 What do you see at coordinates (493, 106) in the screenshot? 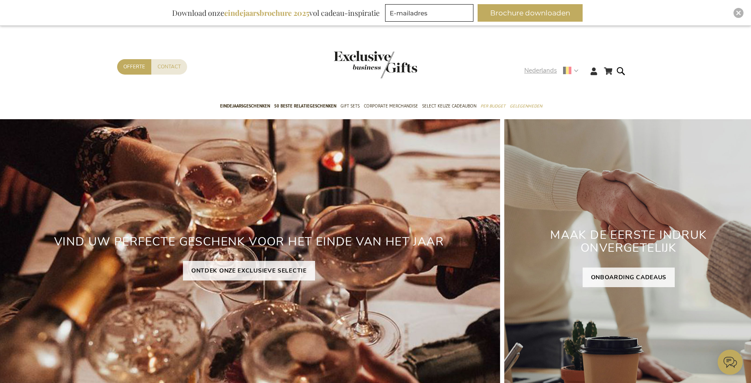
I see `span: Per Budget` at bounding box center [493, 106].